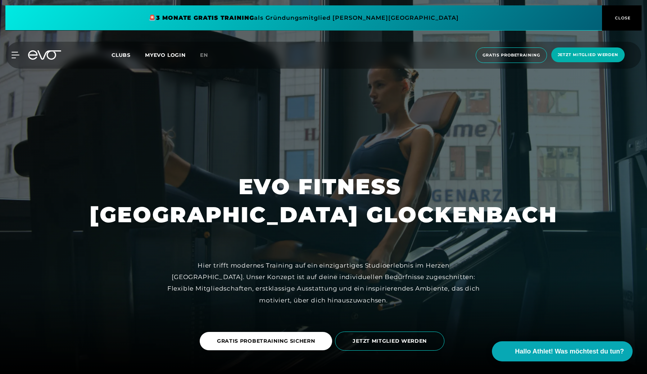  Describe the element at coordinates (267, 341) in the screenshot. I see `a: GRATIS PROBETRAINING SICHERN` at that location.